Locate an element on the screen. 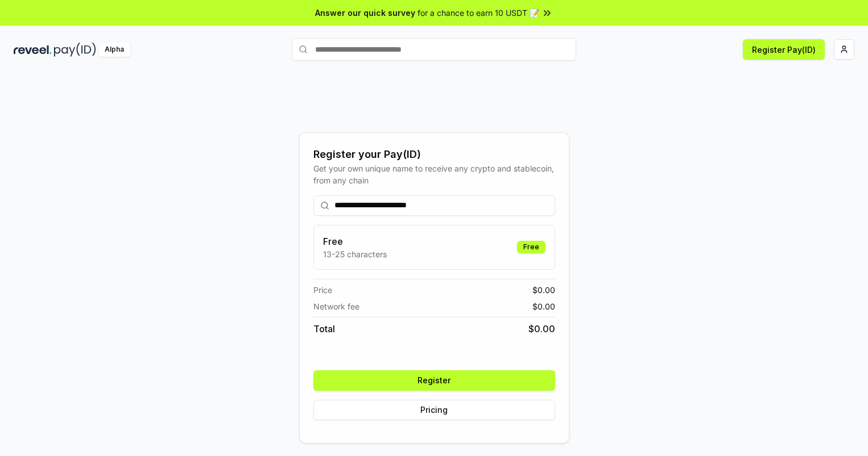 This screenshot has height=456, width=868. span: for a chance to earn 10 USDT 📝 is located at coordinates (478, 12).